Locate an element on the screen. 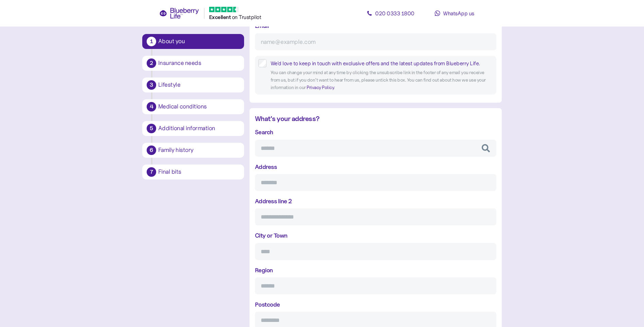 This screenshot has height=327, width=644. a: 020 0333 1800 is located at coordinates (390, 13).